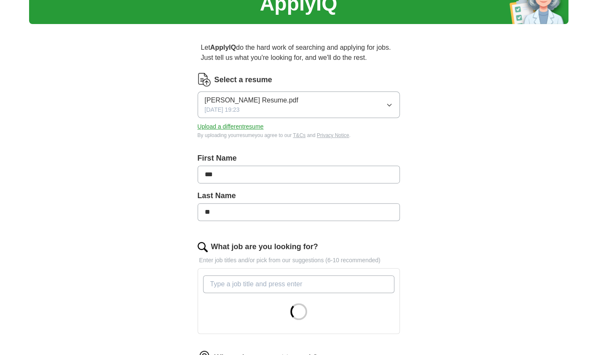  What do you see at coordinates (299, 284) in the screenshot?
I see `input: Type a job title and press enter` at bounding box center [299, 284].